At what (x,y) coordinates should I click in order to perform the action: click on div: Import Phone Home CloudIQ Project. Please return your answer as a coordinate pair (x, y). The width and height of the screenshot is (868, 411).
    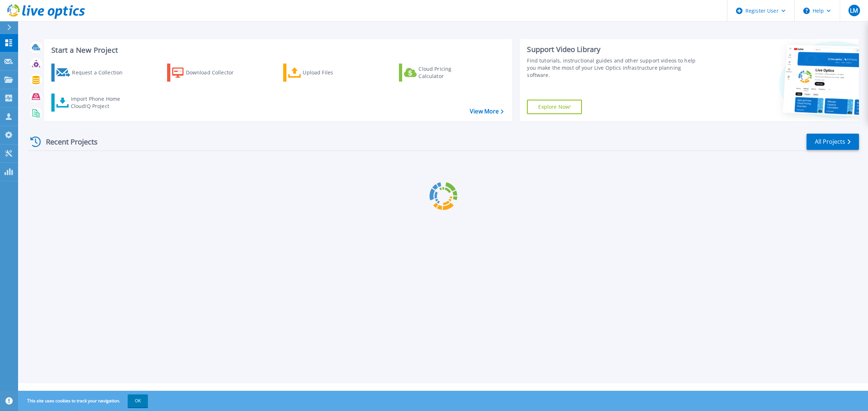
    Looking at the image, I should click on (99, 102).